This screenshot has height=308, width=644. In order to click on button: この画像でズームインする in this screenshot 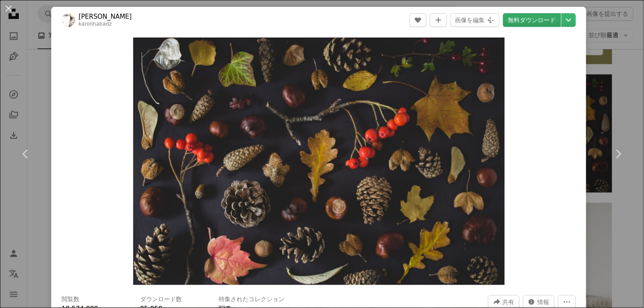, I will do `click(319, 161)`.